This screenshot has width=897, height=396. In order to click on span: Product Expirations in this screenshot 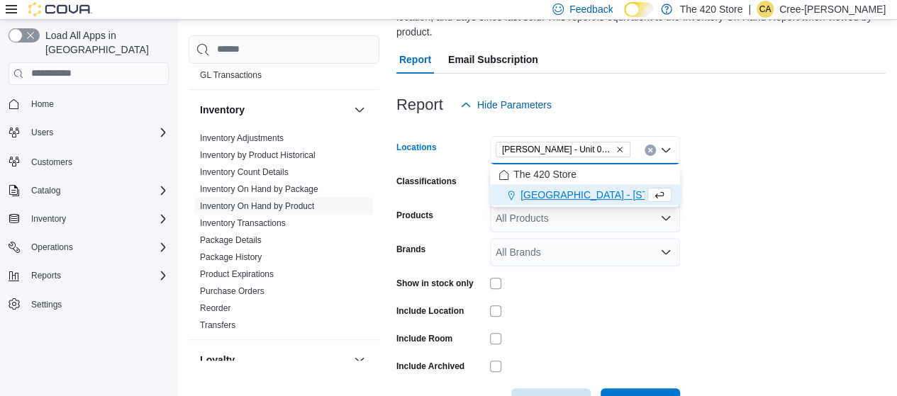, I will do `click(237, 274)`.